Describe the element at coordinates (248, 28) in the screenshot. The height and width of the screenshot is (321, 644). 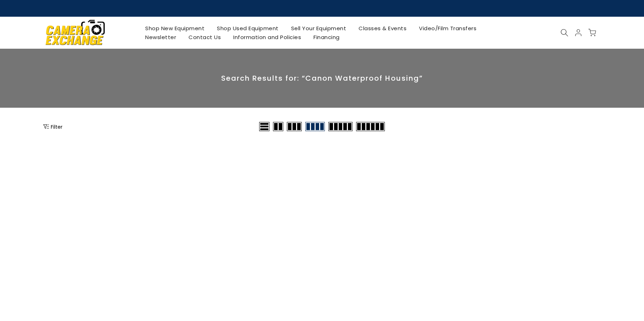
I see `a: Shop Used Equipment` at that location.